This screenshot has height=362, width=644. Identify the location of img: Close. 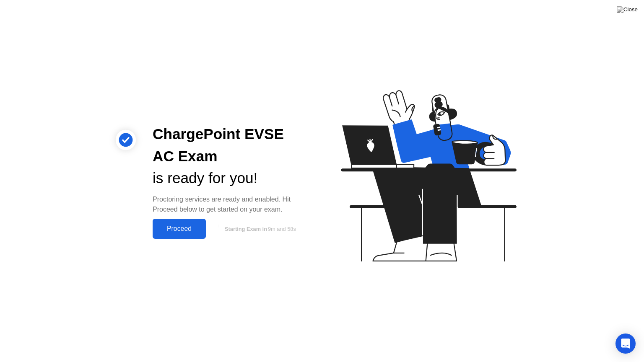
(627, 10).